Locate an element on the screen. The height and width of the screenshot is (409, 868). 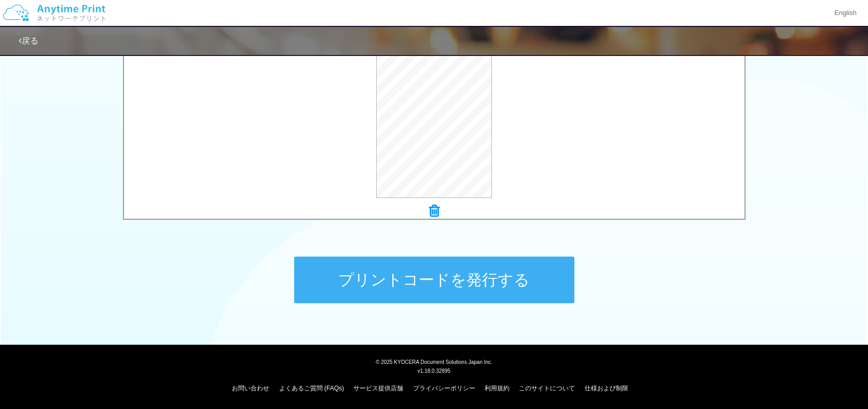
a: 戻る is located at coordinates (28, 41).